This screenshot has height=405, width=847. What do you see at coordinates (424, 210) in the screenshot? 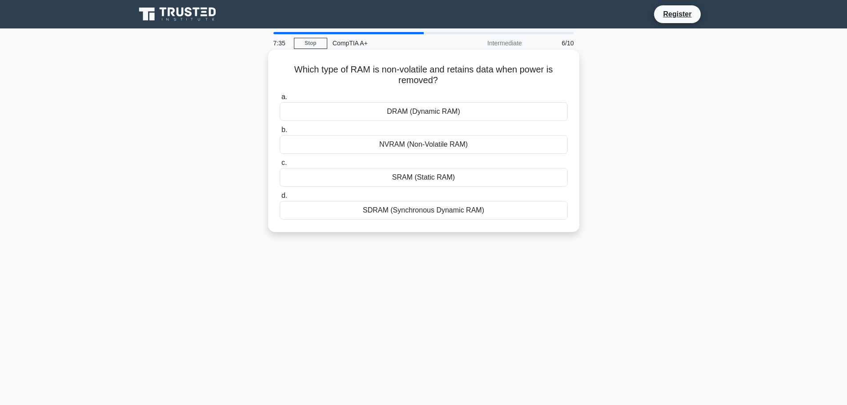
I see `div: SDRAM (Synchronous Dynamic RAM)` at bounding box center [424, 210].